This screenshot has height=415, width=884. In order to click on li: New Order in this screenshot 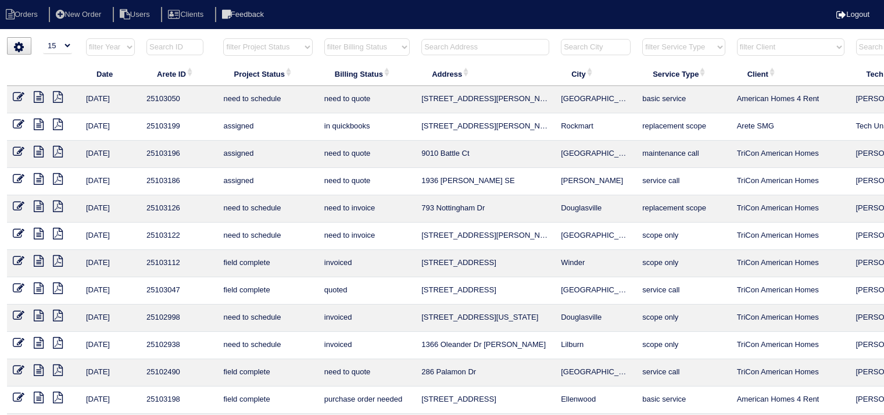, I will do `click(80, 15)`.